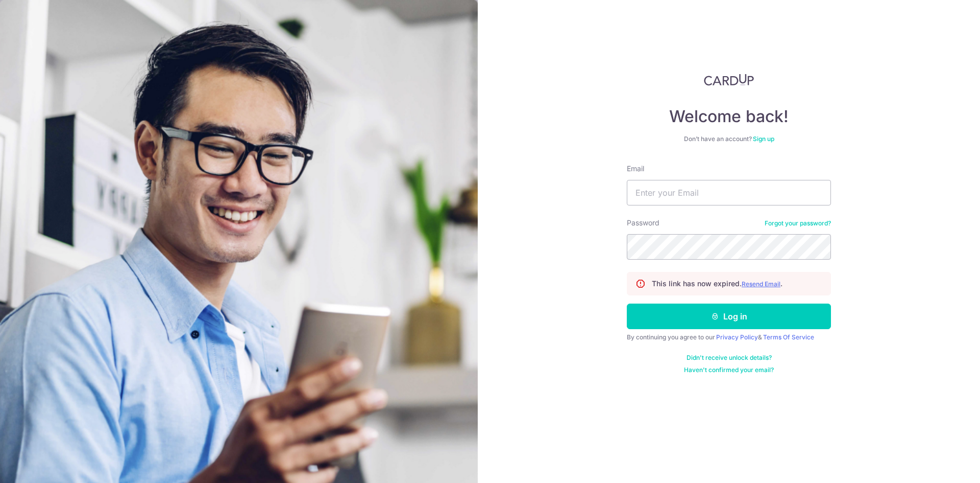  Describe the element at coordinates (635, 169) in the screenshot. I see `label: Email` at that location.